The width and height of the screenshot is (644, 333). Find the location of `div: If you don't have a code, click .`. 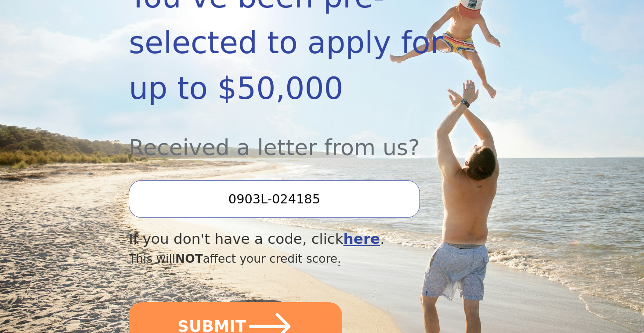

div: If you don't have a code, click . is located at coordinates (293, 239).